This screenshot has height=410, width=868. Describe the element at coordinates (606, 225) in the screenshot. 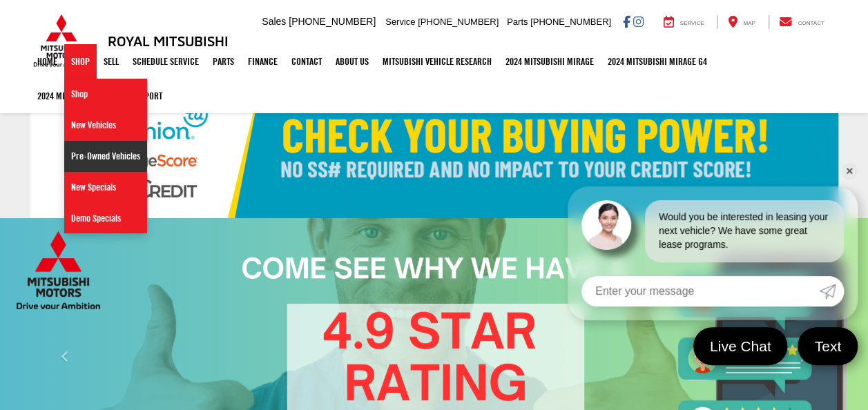

I see `img: Agent profile photo` at that location.